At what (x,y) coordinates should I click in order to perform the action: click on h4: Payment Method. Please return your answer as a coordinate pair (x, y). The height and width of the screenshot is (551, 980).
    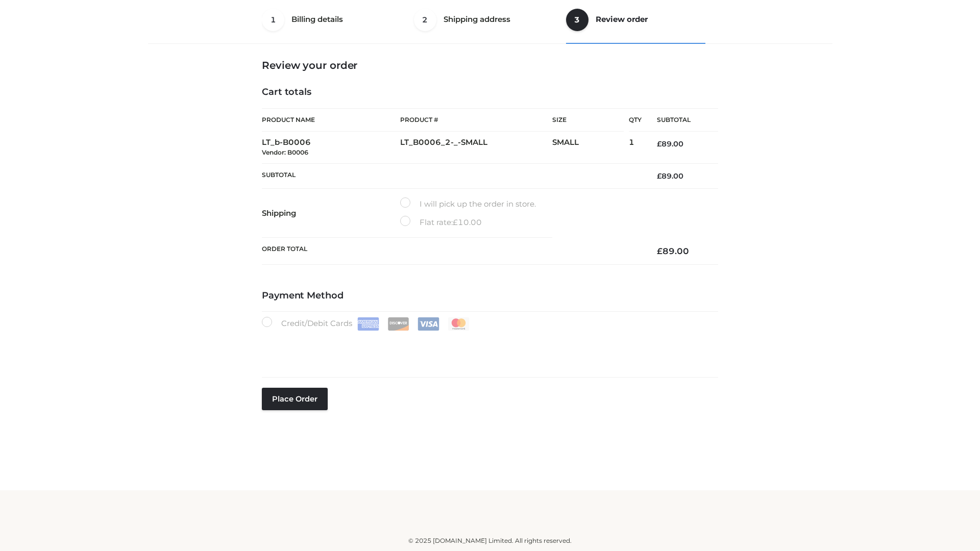
    Looking at the image, I should click on (490, 296).